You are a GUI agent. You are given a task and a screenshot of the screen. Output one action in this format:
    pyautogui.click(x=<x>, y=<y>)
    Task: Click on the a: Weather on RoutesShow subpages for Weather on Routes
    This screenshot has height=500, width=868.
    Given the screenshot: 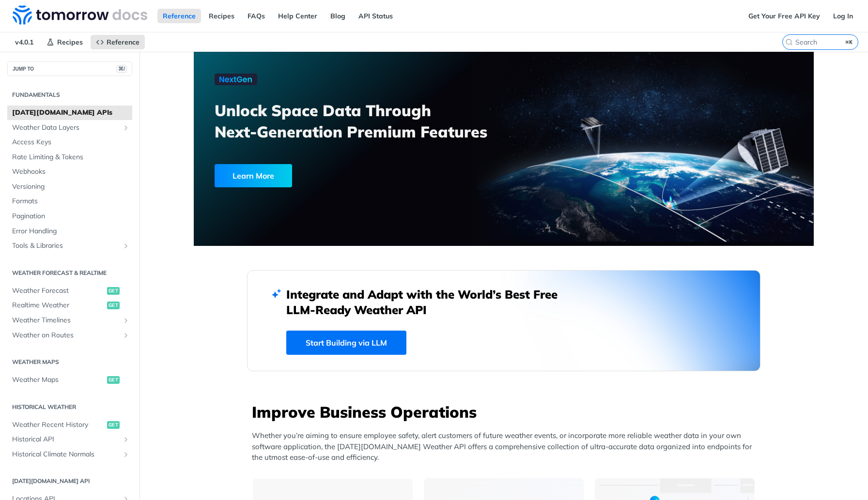 What is the action you would take?
    pyautogui.click(x=69, y=335)
    